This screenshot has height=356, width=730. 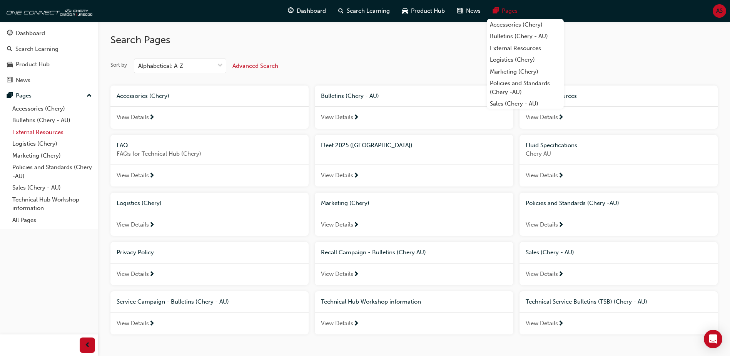 What do you see at coordinates (510, 11) in the screenshot?
I see `span: Pages` at bounding box center [510, 11].